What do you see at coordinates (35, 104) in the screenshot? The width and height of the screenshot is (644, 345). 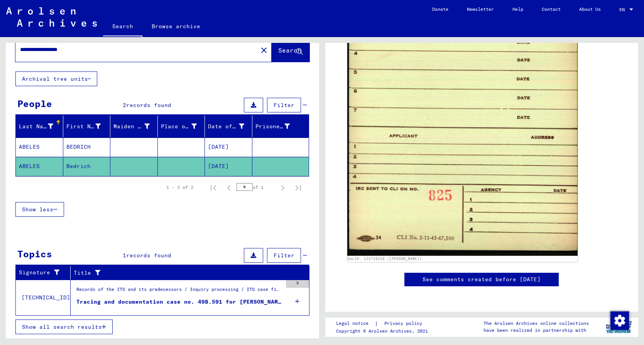 I see `div: People` at bounding box center [35, 104].